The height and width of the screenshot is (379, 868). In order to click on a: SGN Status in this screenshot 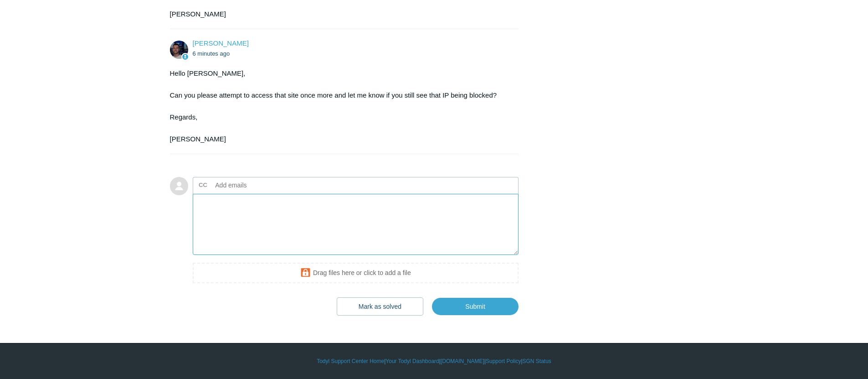, I will do `click(537, 361)`.